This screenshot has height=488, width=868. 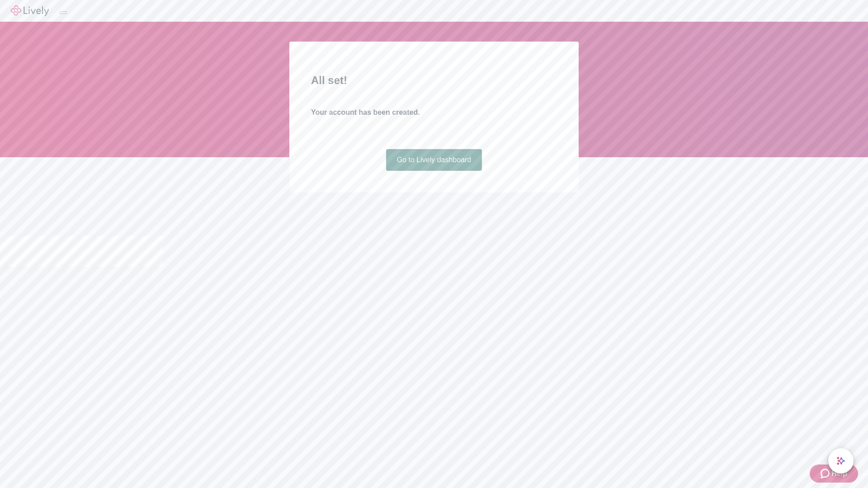 What do you see at coordinates (833, 473) in the screenshot?
I see `button: Zendesk support iconHelp` at bounding box center [833, 473].